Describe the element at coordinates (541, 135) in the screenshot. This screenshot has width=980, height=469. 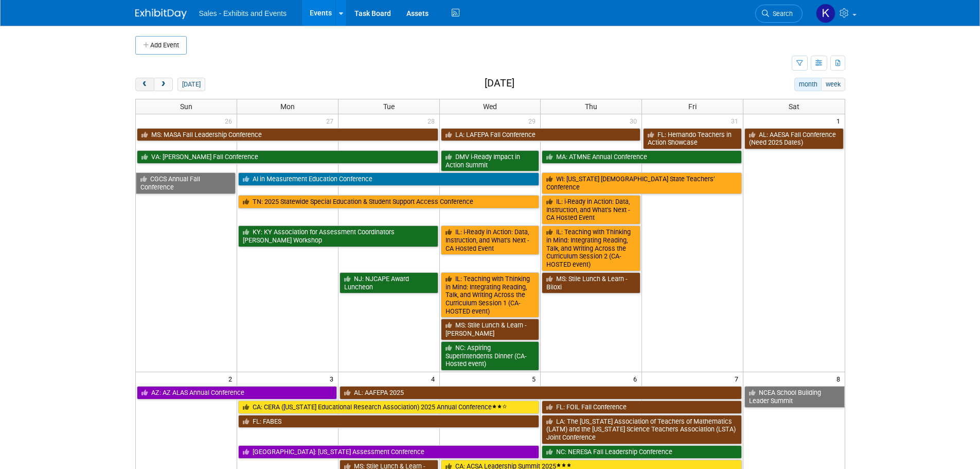
I see `a: LA: LAFEPA Fall Conference` at that location.